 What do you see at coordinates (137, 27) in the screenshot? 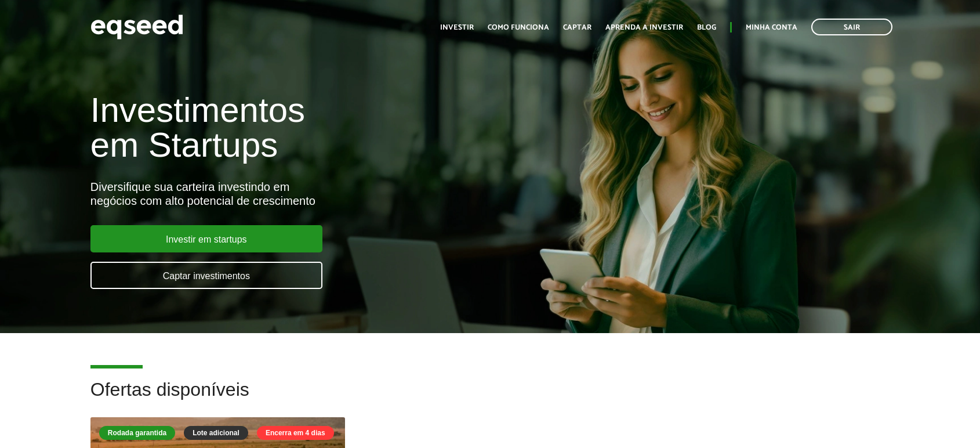
I see `img: EqSeed` at bounding box center [137, 27].